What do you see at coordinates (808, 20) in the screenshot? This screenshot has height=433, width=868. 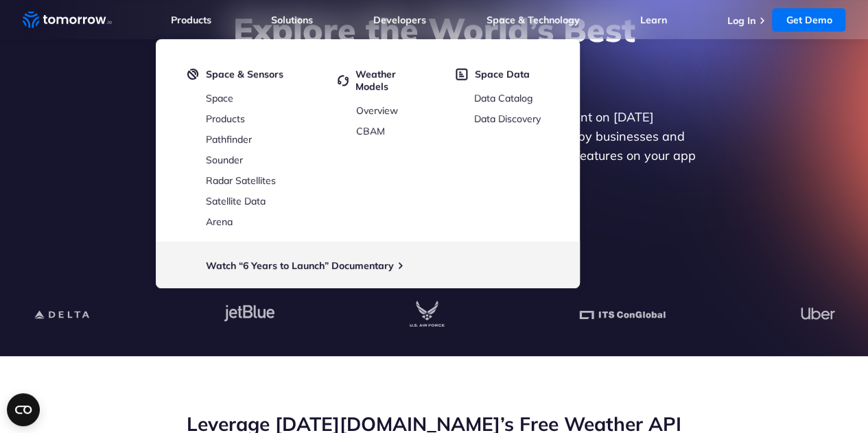 I see `a: Get Demo` at bounding box center [808, 20].